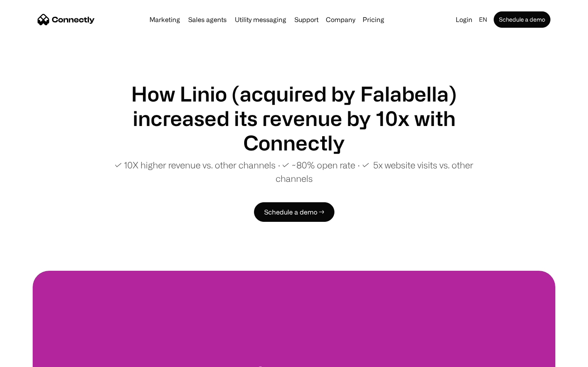  What do you see at coordinates (261, 19) in the screenshot?
I see `a: Utility messaging` at bounding box center [261, 19].